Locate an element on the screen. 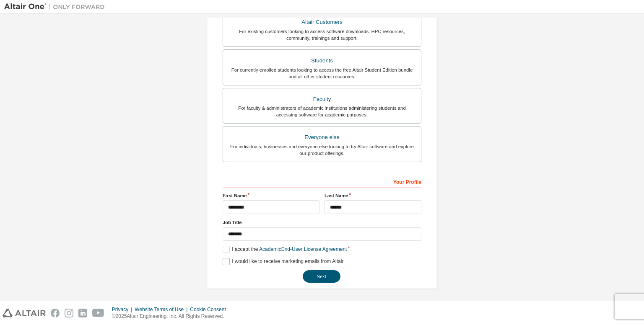  label: I accept the is located at coordinates (285, 249).